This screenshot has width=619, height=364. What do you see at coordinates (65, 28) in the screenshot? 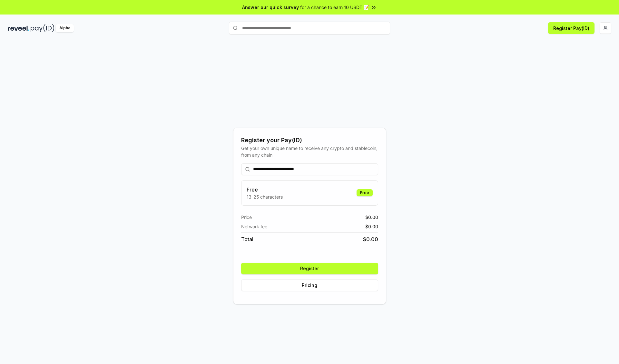
I see `div: Alpha` at bounding box center [65, 28].